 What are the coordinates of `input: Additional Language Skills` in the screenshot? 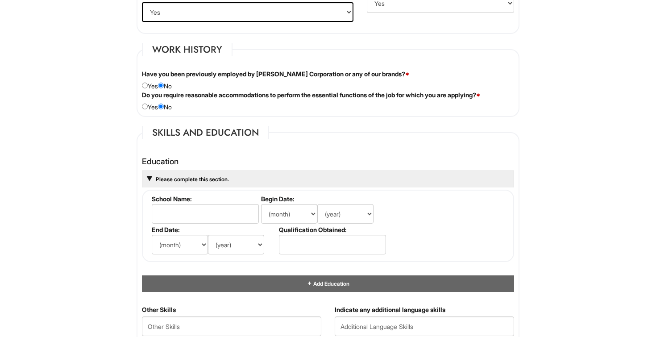 It's located at (424, 326).